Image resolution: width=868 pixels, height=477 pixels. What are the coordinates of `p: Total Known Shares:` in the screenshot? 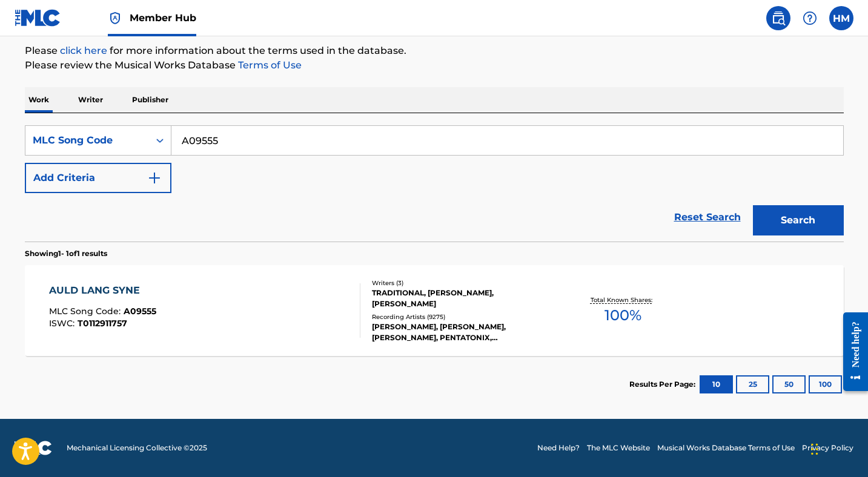 It's located at (622, 300).